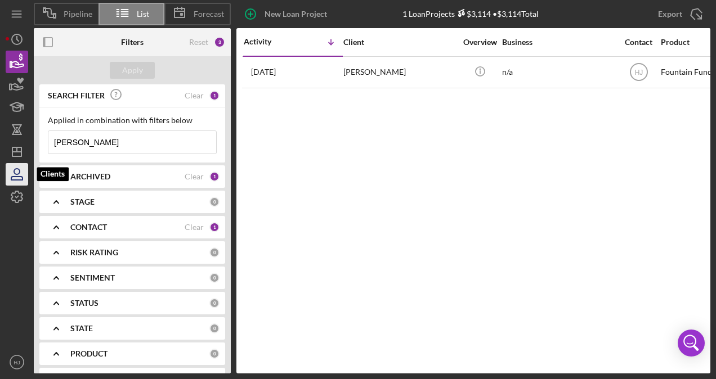 The image size is (716, 379). What do you see at coordinates (82, 202) in the screenshot?
I see `b: STAGE` at bounding box center [82, 202].